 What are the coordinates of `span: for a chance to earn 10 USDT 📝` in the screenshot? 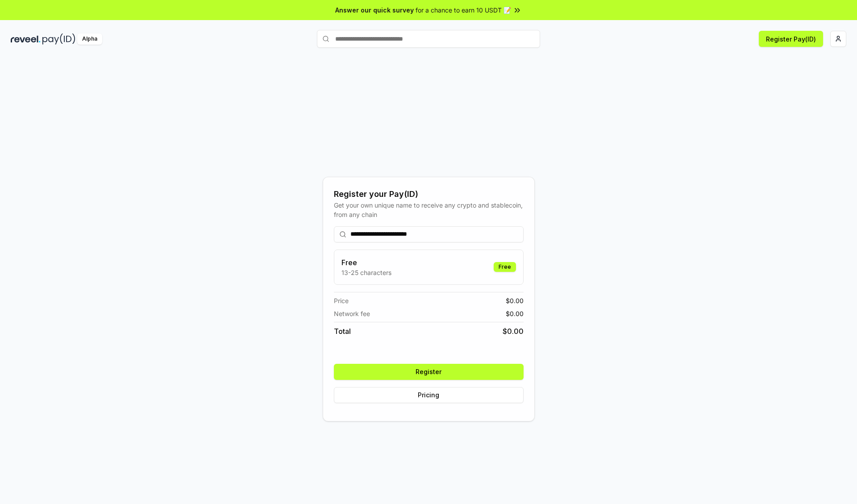 It's located at (463, 10).